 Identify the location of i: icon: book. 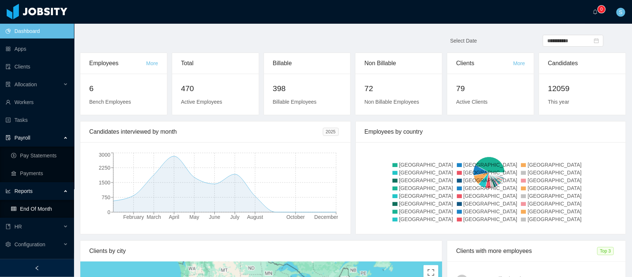
(8, 227).